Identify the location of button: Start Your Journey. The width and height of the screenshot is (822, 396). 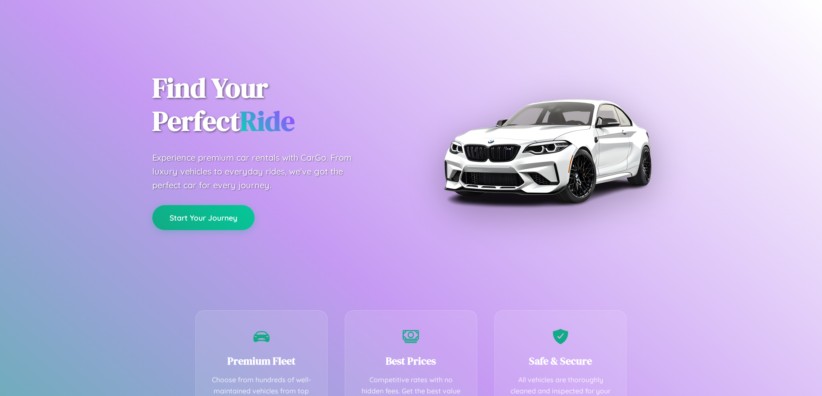
(203, 218).